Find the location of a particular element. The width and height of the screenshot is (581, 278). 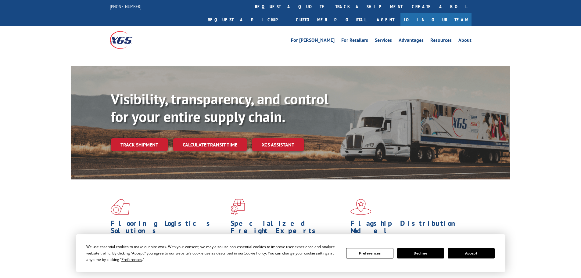

a: About is located at coordinates (464, 41).